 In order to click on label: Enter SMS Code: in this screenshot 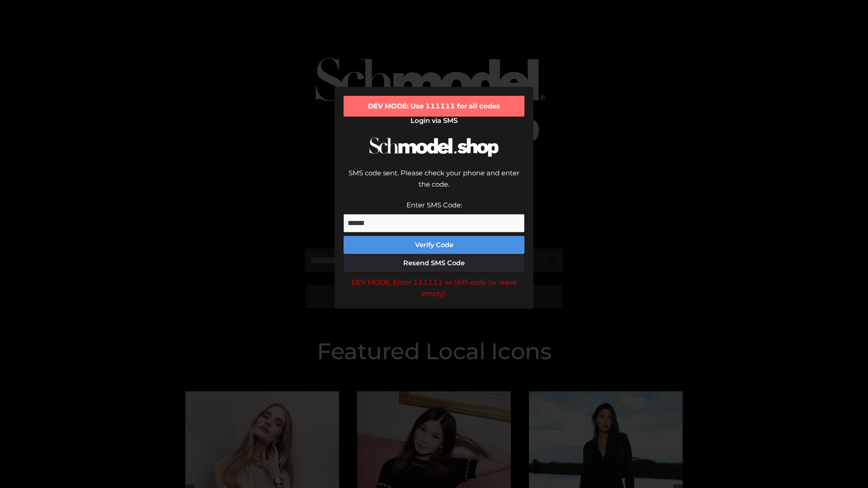, I will do `click(434, 204)`.